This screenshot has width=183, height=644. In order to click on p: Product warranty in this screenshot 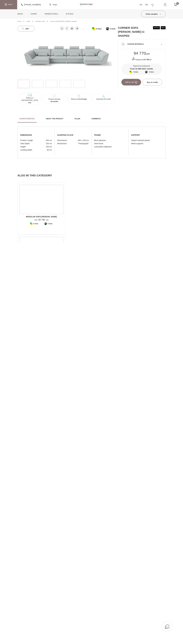, I will do `click(54, 100)`.